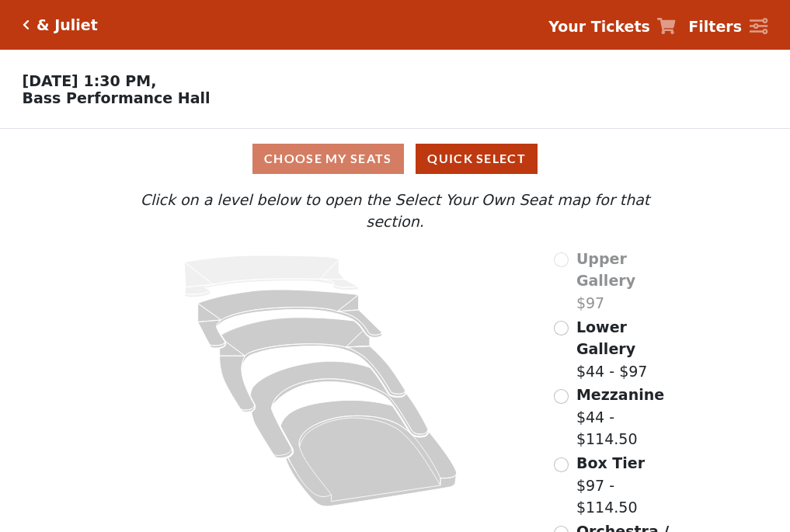 The image size is (790, 532). Describe the element at coordinates (612, 26) in the screenshot. I see `a: Your Tickets` at that location.